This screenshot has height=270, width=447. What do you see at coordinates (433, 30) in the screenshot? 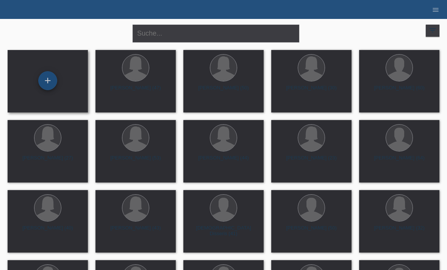
I see `i: filter_list` at bounding box center [433, 30].